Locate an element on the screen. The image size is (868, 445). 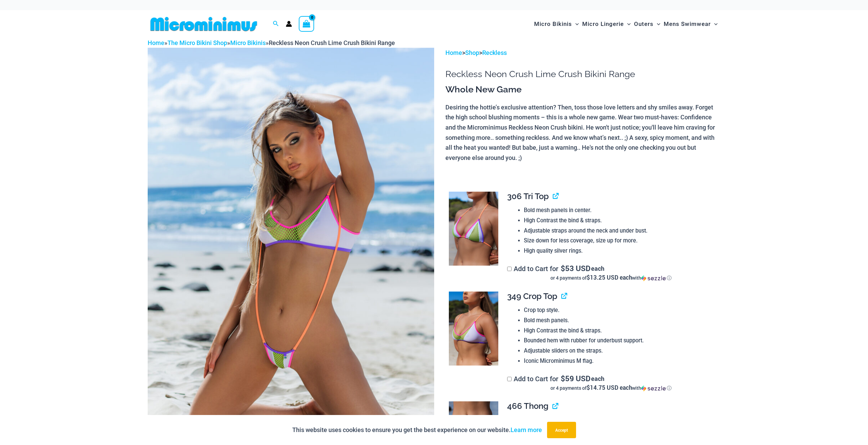
span: 349 Crop Top is located at coordinates (532, 296).